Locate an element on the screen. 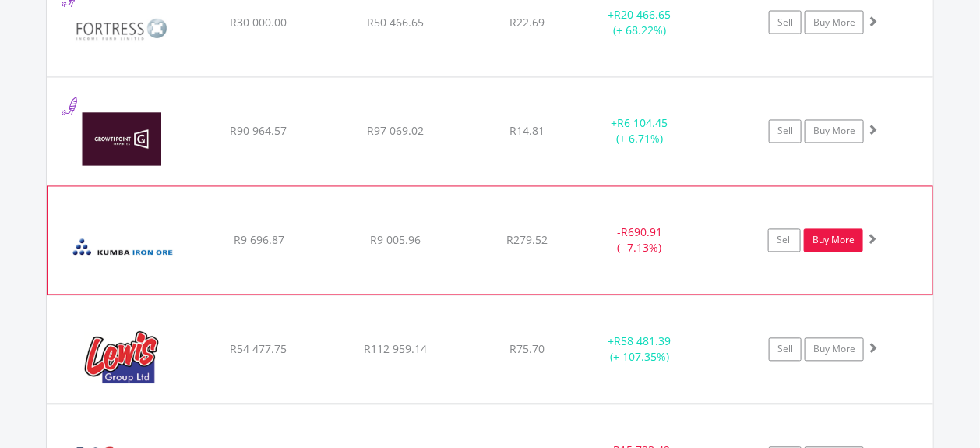 This screenshot has height=448, width=980. span: R75.70 is located at coordinates (526, 349).